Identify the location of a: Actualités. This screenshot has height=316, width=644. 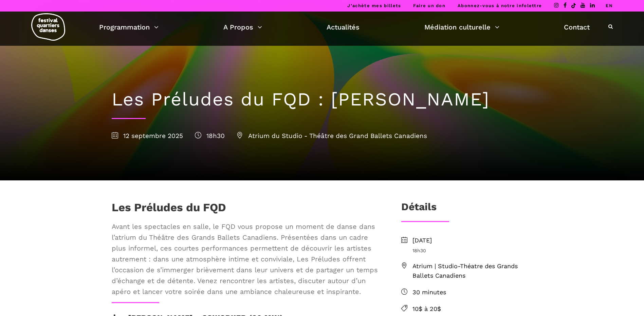
(343, 27).